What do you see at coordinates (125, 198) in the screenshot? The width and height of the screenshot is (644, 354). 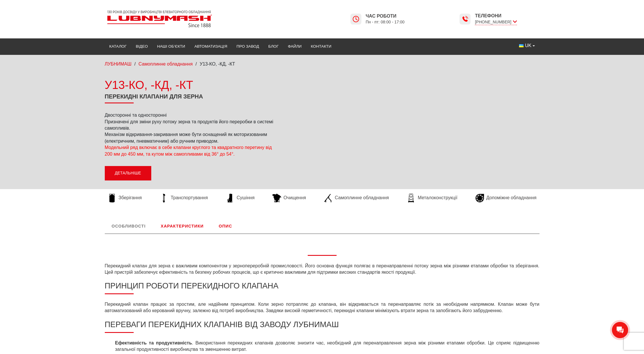 I see `a: Зберігання` at bounding box center [125, 198].